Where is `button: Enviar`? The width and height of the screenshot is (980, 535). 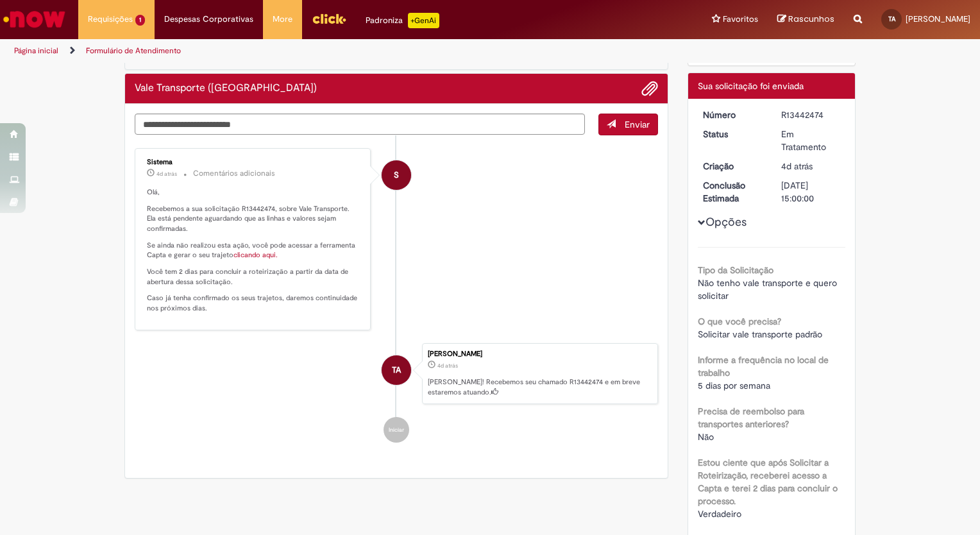
button: Enviar is located at coordinates (628, 124).